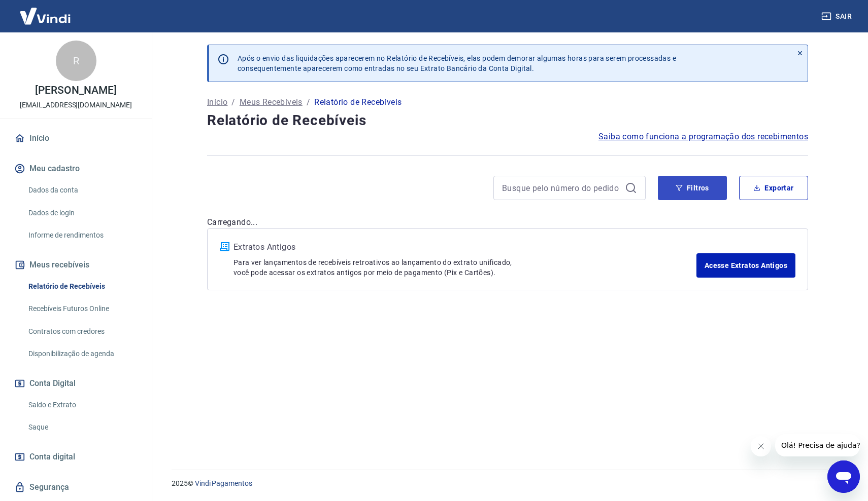  I want to click on a: Dados da conta, so click(82, 190).